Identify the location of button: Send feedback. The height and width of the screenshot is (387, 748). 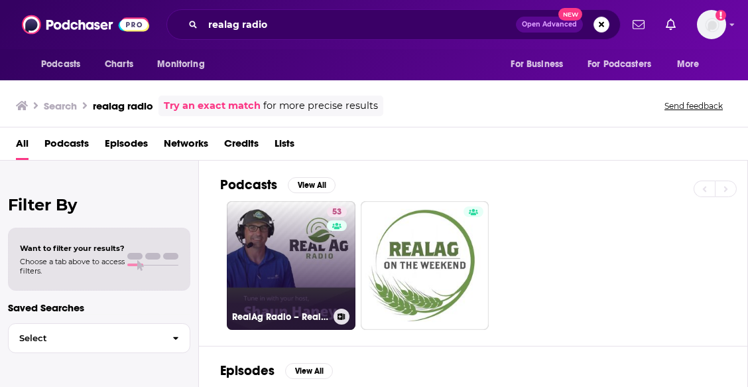
(694, 105).